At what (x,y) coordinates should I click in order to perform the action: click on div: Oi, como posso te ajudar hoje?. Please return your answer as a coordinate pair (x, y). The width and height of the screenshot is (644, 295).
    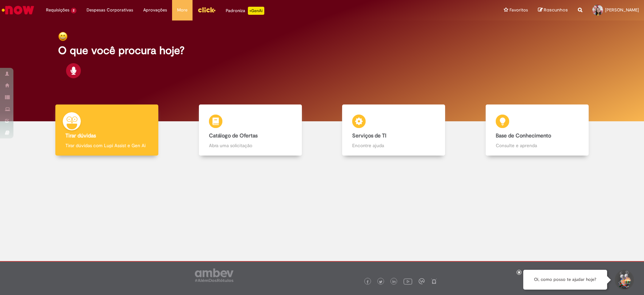
    Looking at the image, I should click on (565, 279).